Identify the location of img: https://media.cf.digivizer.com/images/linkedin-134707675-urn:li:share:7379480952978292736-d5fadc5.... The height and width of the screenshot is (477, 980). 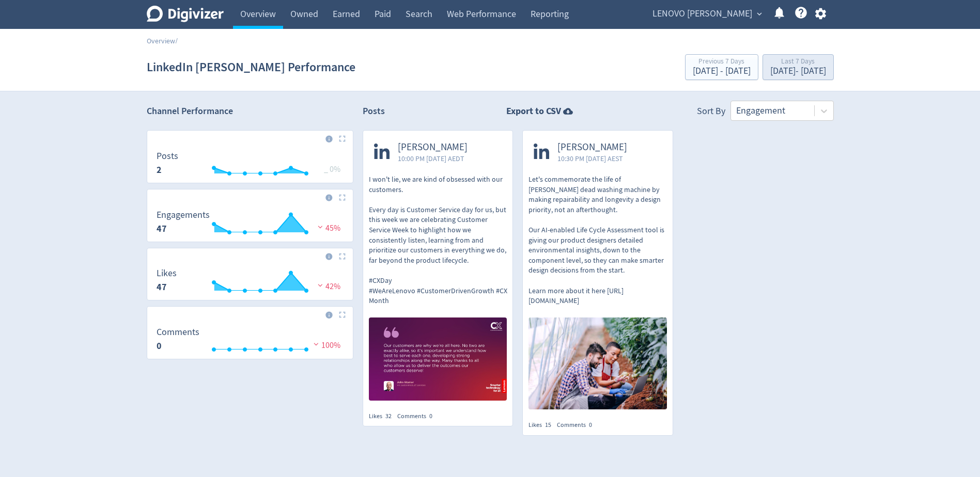
(598, 364).